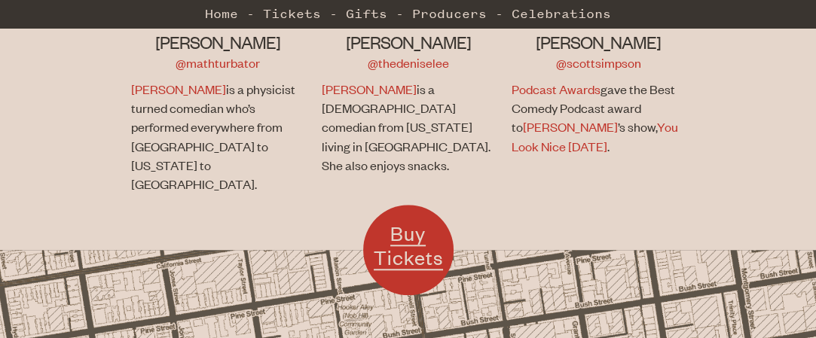 The image size is (816, 338). Describe the element at coordinates (556, 89) in the screenshot. I see `a: Podcast Awards` at that location.